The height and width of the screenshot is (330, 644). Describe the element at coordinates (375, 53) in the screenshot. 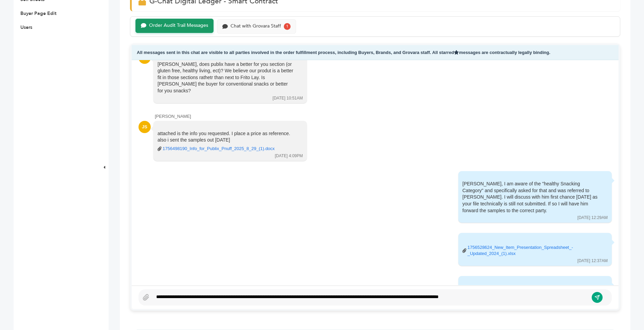

I see `div: All messages sent in this chat are visible to all parties involved in the order fulfillment proce...` at that location.